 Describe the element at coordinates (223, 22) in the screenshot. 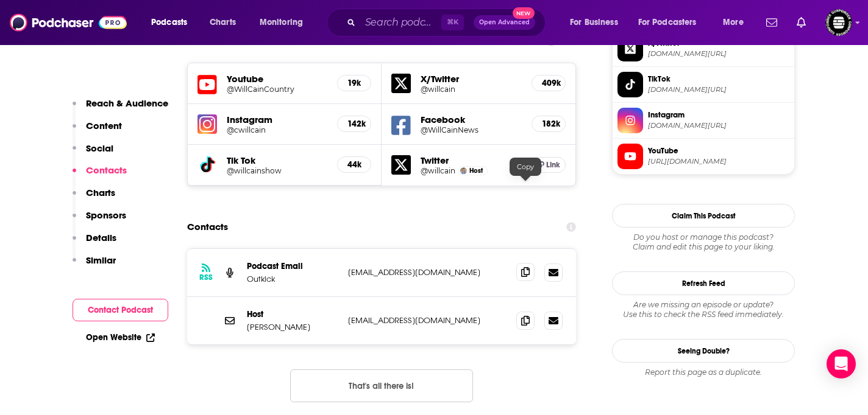

I see `span: Charts` at that location.